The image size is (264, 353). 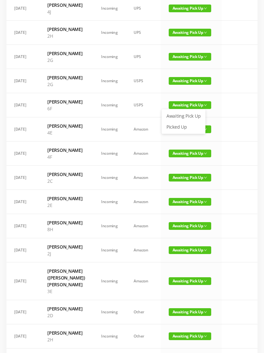 What do you see at coordinates (184, 116) in the screenshot?
I see `a: Awaiting Pick Up` at bounding box center [184, 116].